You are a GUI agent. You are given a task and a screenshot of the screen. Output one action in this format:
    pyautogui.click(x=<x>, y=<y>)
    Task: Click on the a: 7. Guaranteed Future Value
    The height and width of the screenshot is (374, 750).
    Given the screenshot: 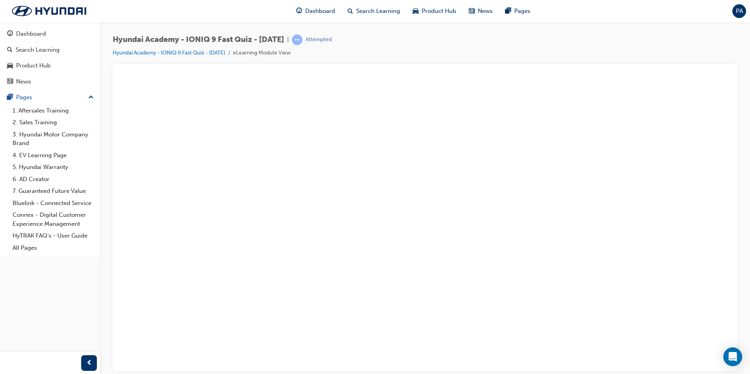 What is the action you would take?
    pyautogui.click(x=53, y=191)
    